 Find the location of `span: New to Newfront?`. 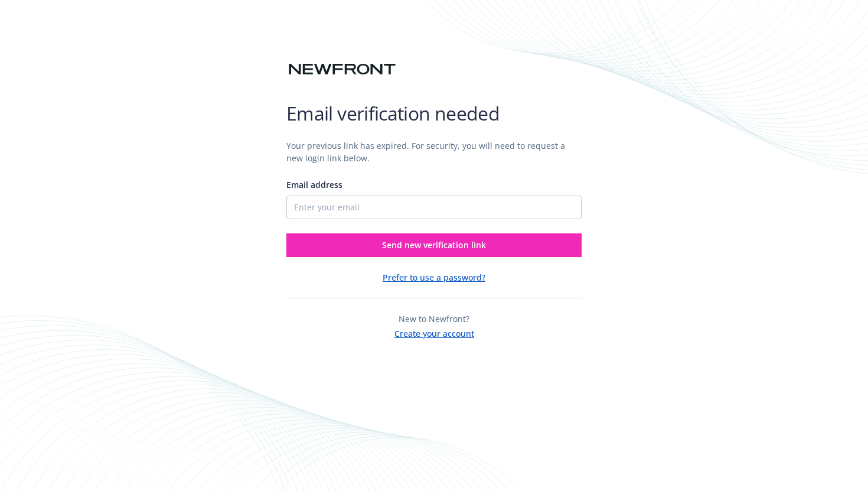

span: New to Newfront? is located at coordinates (434, 318).